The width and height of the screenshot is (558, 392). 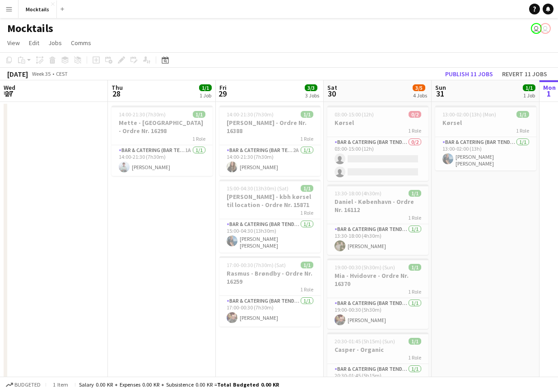 What do you see at coordinates (14, 43) in the screenshot?
I see `a: View` at bounding box center [14, 43].